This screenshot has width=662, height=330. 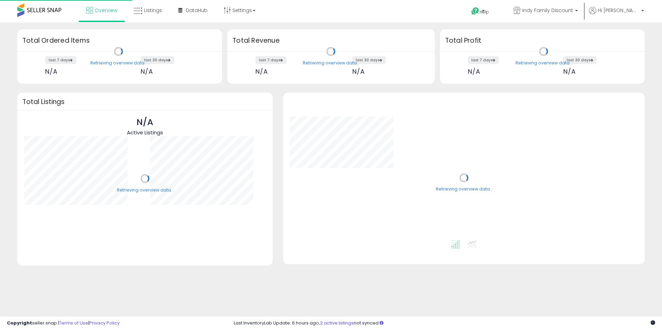 I want to click on span: Help, so click(x=484, y=12).